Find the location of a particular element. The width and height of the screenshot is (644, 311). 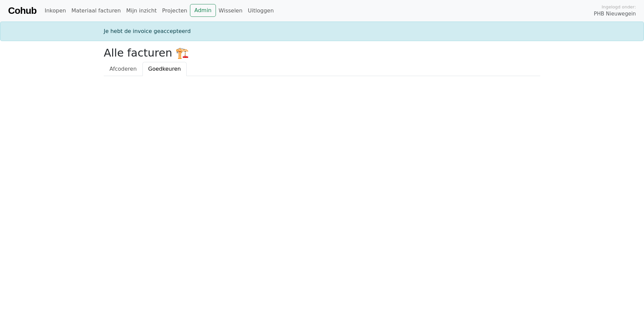

a: Afcoderen is located at coordinates (123, 69).